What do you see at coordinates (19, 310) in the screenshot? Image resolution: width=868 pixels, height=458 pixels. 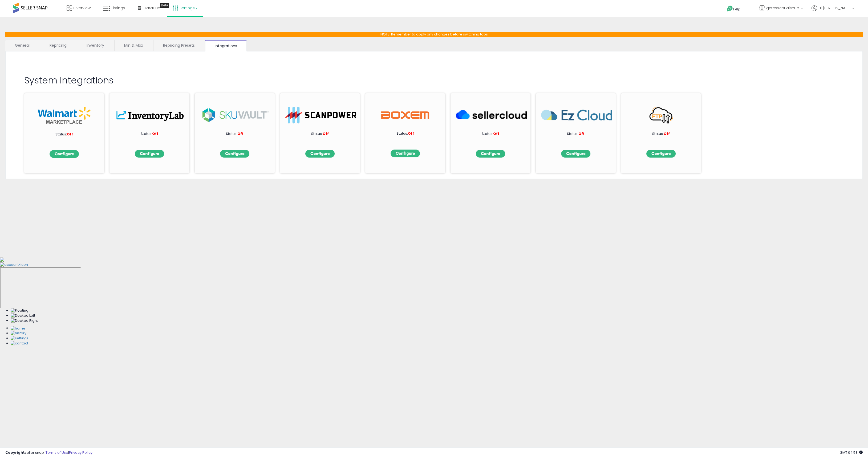 I see `img: Floating` at bounding box center [19, 310].